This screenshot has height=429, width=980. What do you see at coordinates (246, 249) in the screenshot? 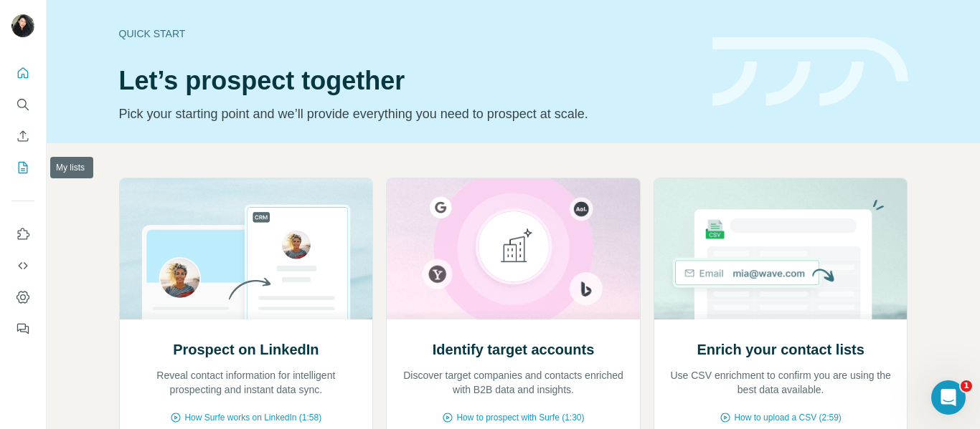
I see `img: Prospect on LinkedIn` at bounding box center [246, 249].